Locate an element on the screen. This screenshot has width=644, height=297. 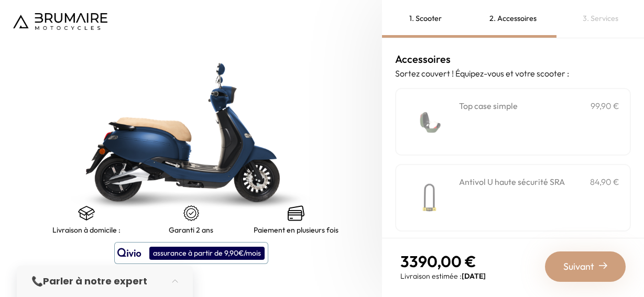
img: logo qivio is located at coordinates (129, 253).